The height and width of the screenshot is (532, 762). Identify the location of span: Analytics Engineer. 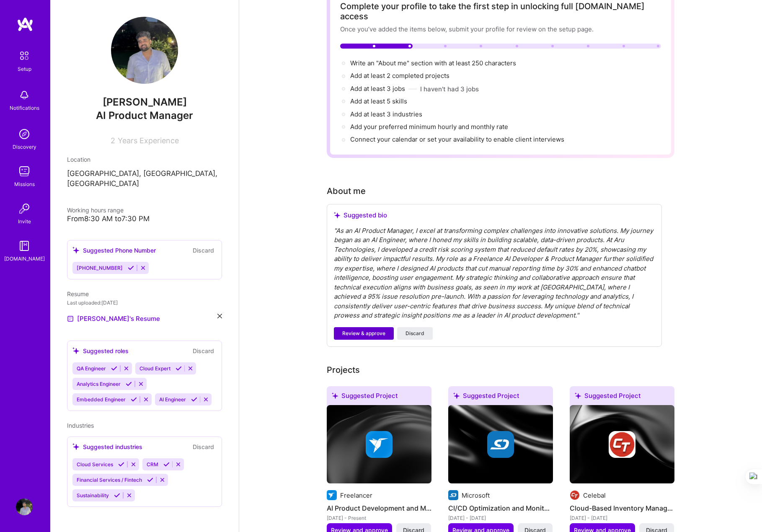
(99, 384).